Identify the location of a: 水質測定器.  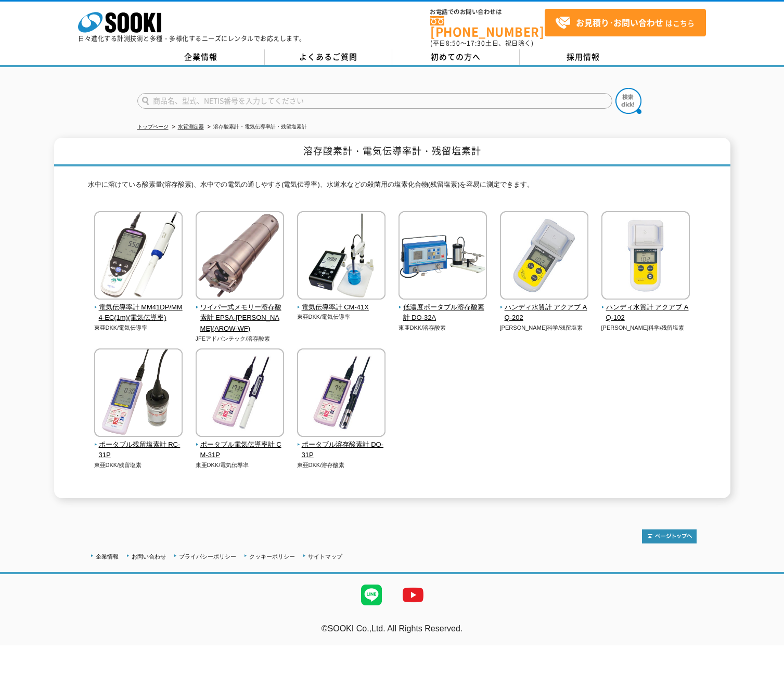
(191, 126).